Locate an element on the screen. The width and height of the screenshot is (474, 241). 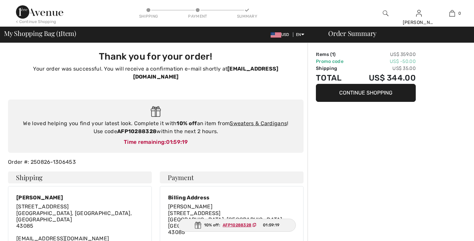
h4: Payment is located at coordinates (232, 178).